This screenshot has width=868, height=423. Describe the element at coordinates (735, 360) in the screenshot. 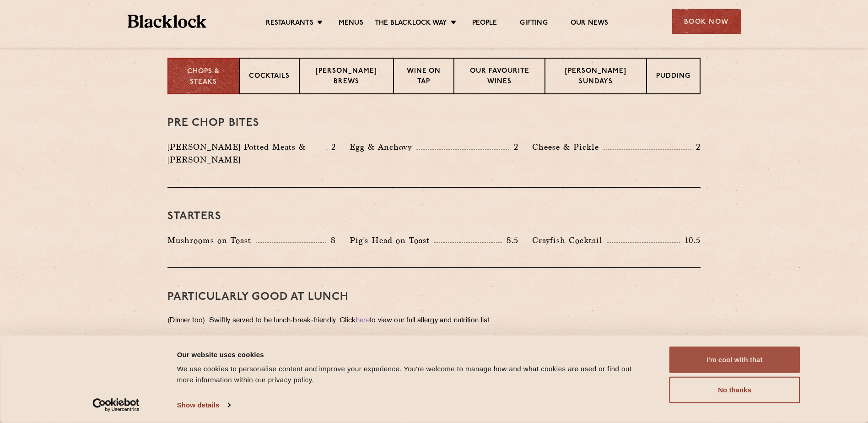

I see `button: I'm cool with that` at that location.